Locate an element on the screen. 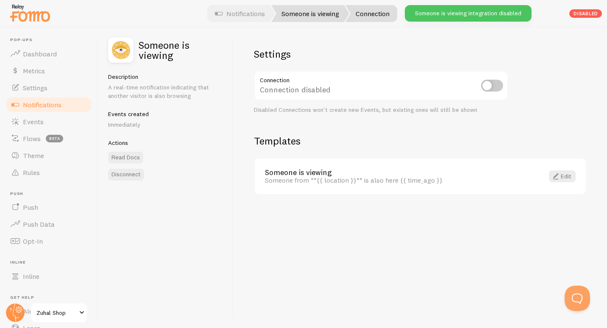 The image size is (607, 328). div: Connection disabled is located at coordinates (381, 86).